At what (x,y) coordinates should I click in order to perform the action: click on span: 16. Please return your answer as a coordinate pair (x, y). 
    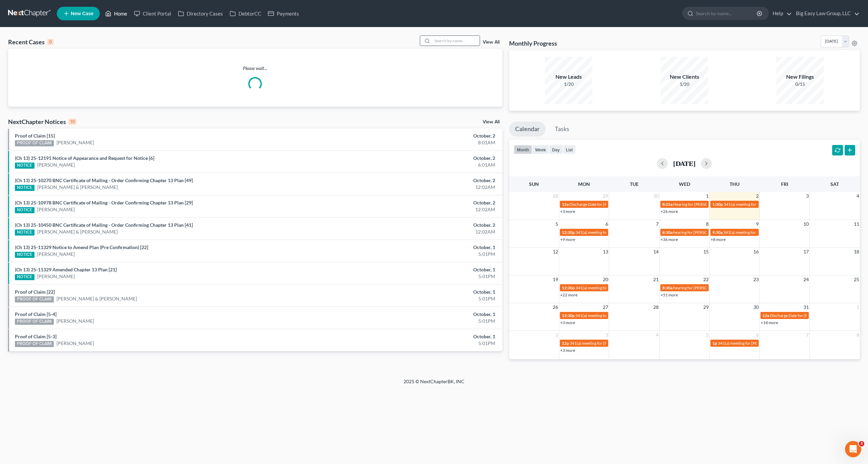
    Looking at the image, I should click on (756, 252).